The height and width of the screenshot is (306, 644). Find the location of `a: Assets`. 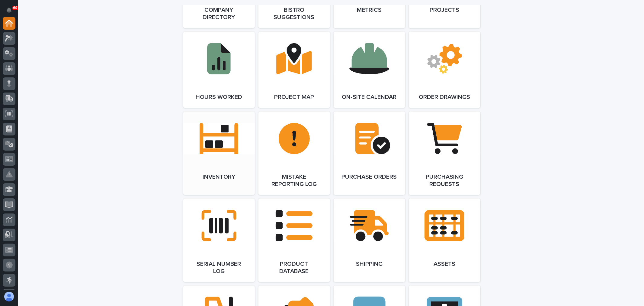

a: Assets is located at coordinates (445, 240).